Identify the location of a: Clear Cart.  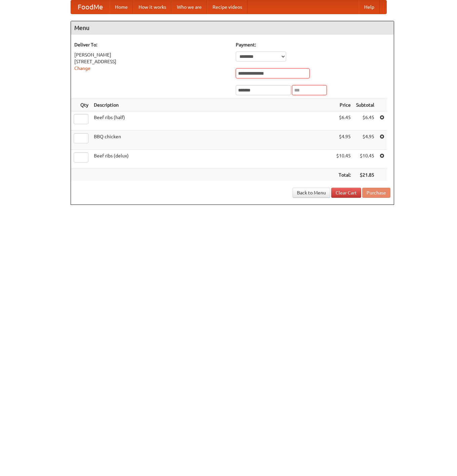
(346, 193).